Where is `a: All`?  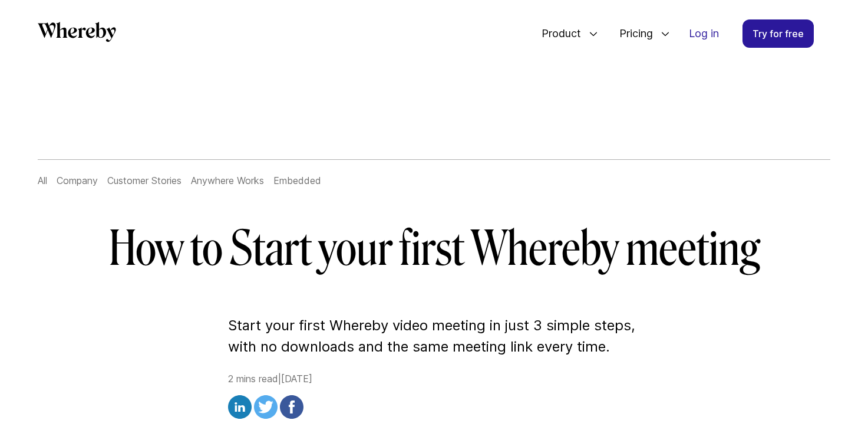
a: All is located at coordinates (42, 180).